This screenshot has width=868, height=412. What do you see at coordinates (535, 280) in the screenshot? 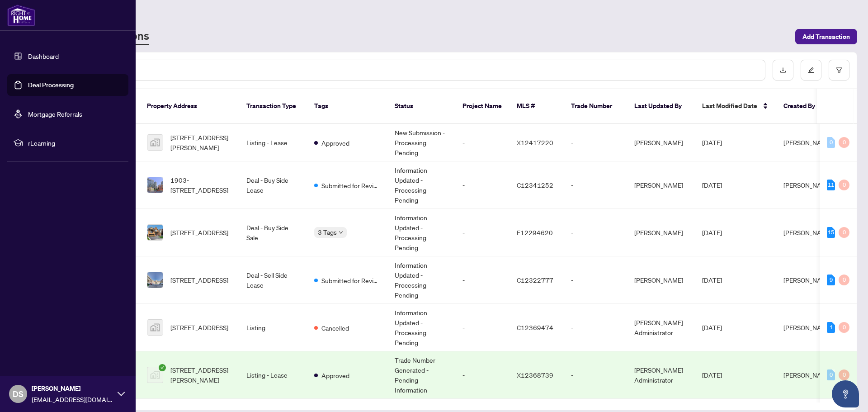
I see `span: C12322777` at bounding box center [535, 280].